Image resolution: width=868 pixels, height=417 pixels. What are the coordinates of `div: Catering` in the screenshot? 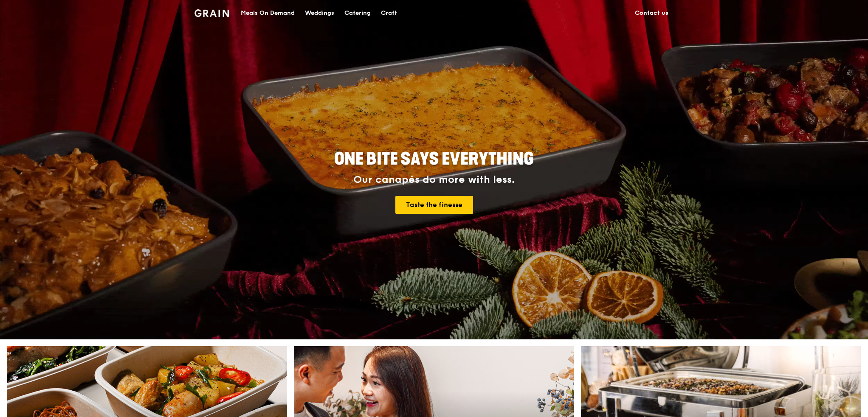 It's located at (358, 13).